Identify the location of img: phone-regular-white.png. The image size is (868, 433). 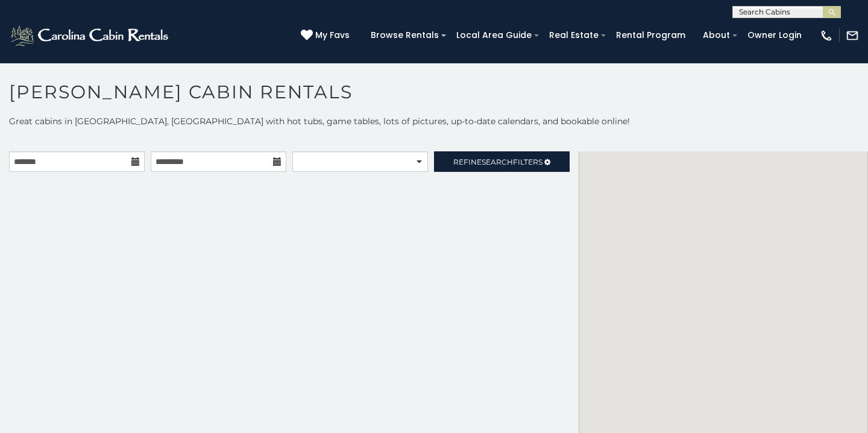
(827, 35).